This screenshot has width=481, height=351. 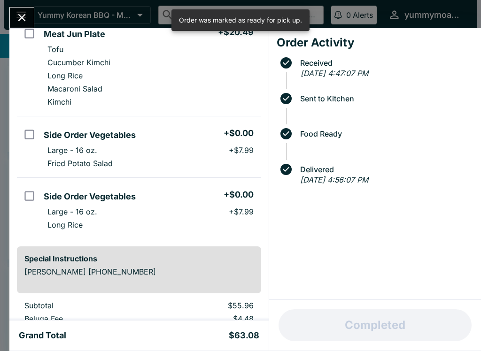 What do you see at coordinates (207, 306) in the screenshot?
I see `p: $55.96` at bounding box center [207, 306].